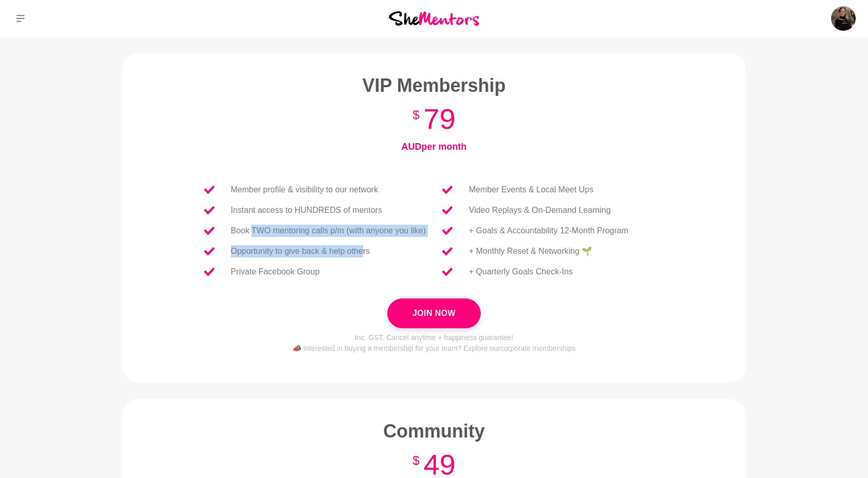  What do you see at coordinates (434, 119) in the screenshot?
I see `h3: 79` at bounding box center [434, 119].